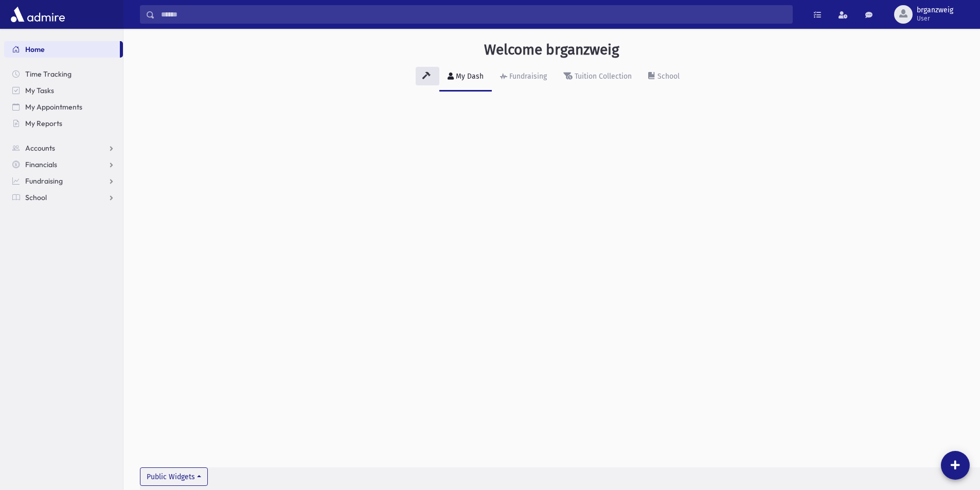 The height and width of the screenshot is (490, 980). I want to click on span: brganzweig, so click(935, 11).